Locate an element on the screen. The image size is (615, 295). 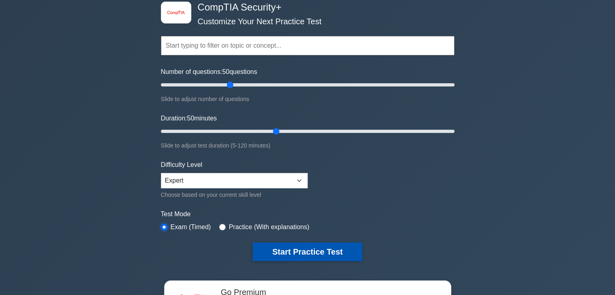
label: Exam (Timed) is located at coordinates (191, 227).